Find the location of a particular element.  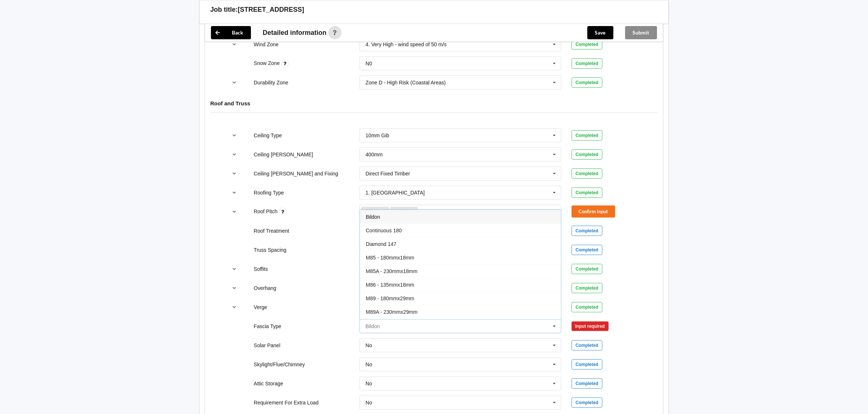

label: Overhang is located at coordinates (265, 288).